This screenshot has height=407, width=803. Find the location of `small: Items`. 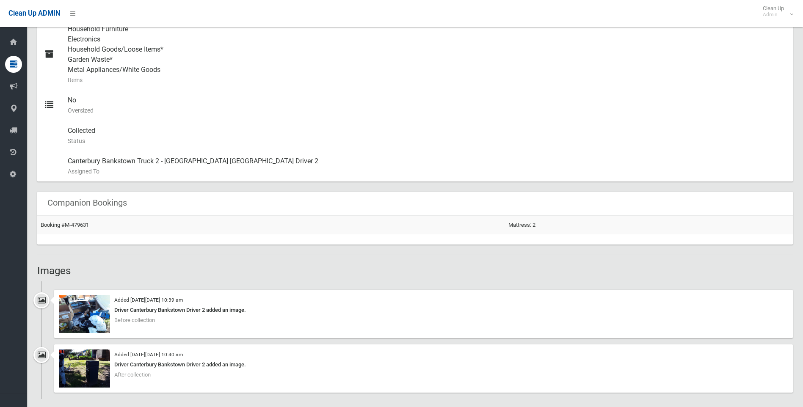

small: Items is located at coordinates (427, 80).